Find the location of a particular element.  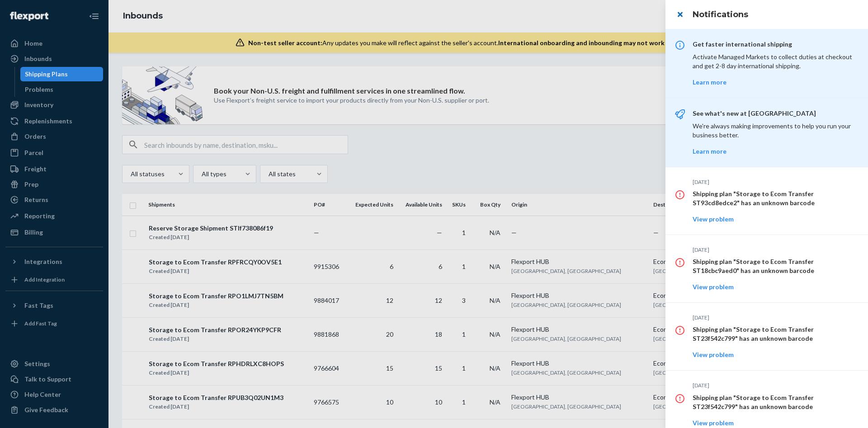

p: We're always making improvements to help you run your business better. is located at coordinates (775, 131).